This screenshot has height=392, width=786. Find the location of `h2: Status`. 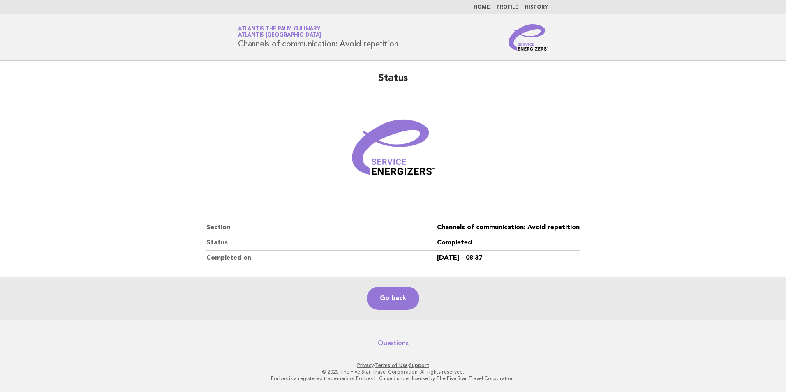

h2: Status is located at coordinates (393, 82).